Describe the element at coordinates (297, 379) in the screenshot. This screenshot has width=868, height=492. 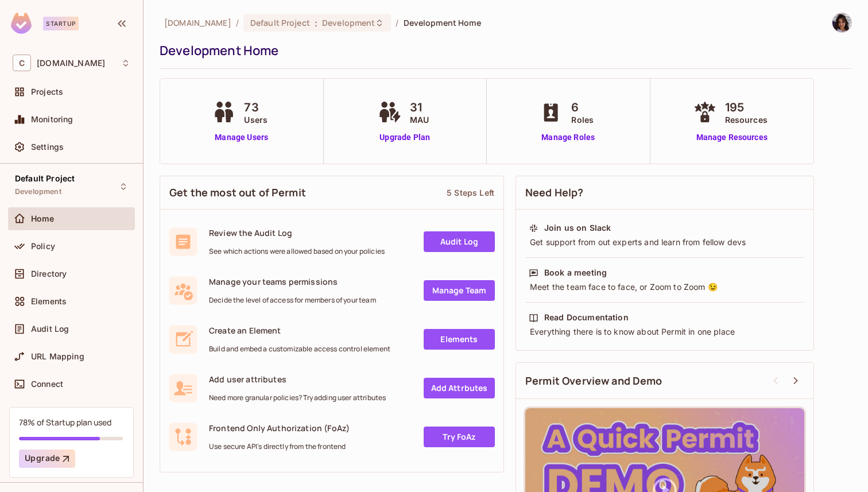
I see `span: Add user attributes` at that location.